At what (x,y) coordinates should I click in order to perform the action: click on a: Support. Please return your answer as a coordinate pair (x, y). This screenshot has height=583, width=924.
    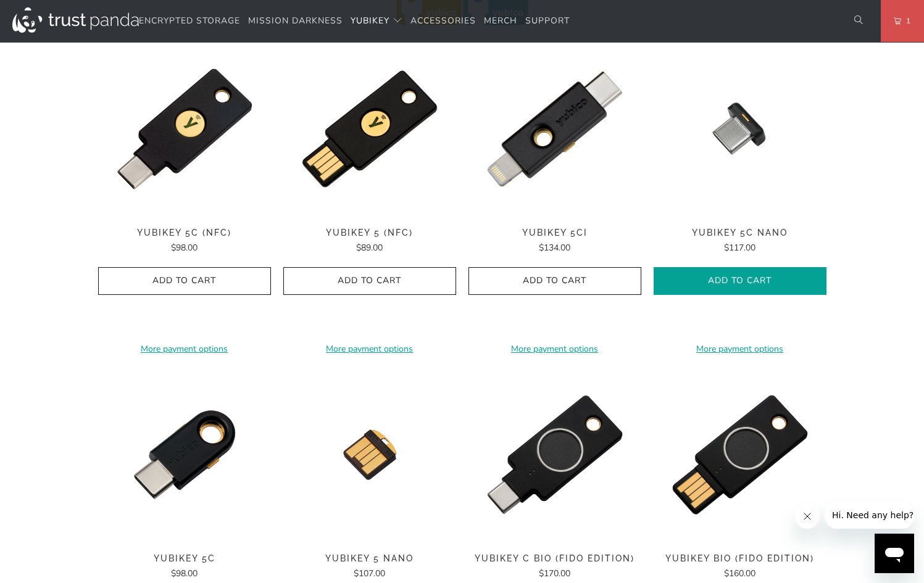
    Looking at the image, I should click on (548, 21).